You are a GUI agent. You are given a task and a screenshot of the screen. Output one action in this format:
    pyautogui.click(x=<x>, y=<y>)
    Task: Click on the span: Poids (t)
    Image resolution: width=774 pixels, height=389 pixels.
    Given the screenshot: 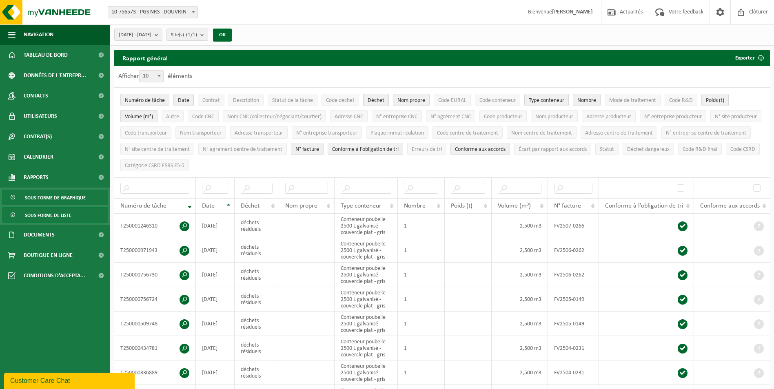 What is the action you would take?
    pyautogui.click(x=715, y=100)
    